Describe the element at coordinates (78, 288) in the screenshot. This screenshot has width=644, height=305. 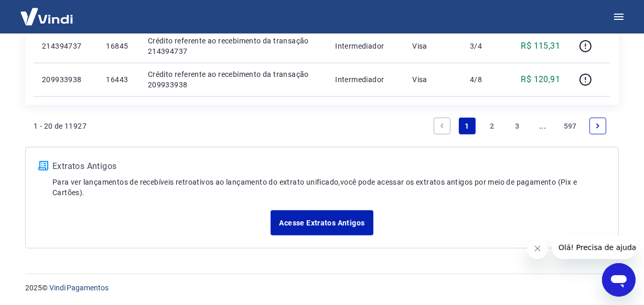
I see `a: Vindi Pagamentos` at that location.